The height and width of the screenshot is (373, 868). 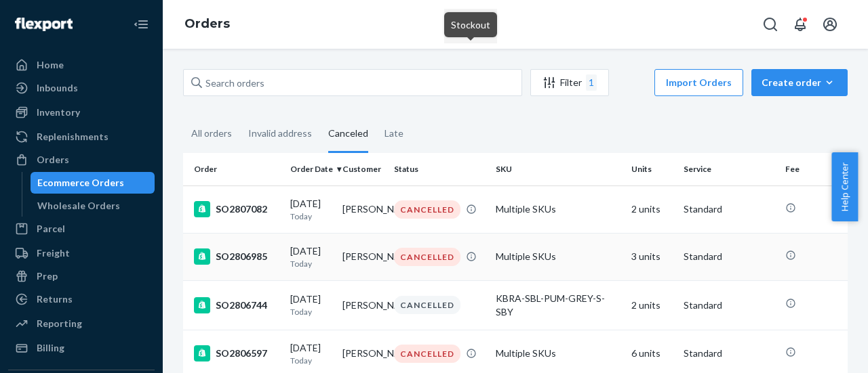 I want to click on button: Open account menu, so click(x=830, y=24).